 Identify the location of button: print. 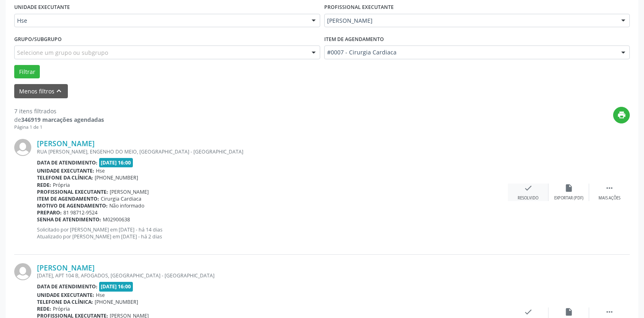
(621, 115).